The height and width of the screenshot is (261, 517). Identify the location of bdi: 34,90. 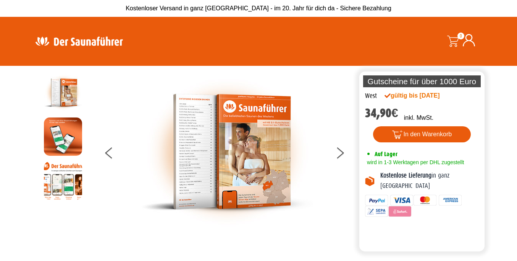
(382, 113).